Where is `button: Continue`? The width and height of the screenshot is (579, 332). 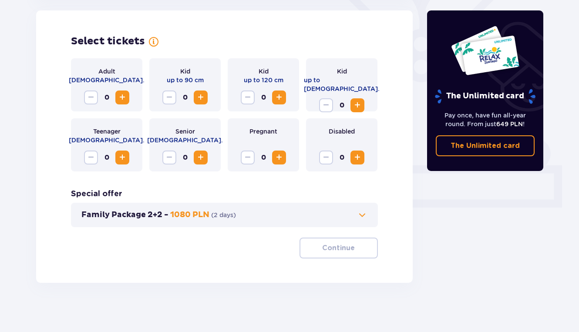 button: Continue is located at coordinates (338, 248).